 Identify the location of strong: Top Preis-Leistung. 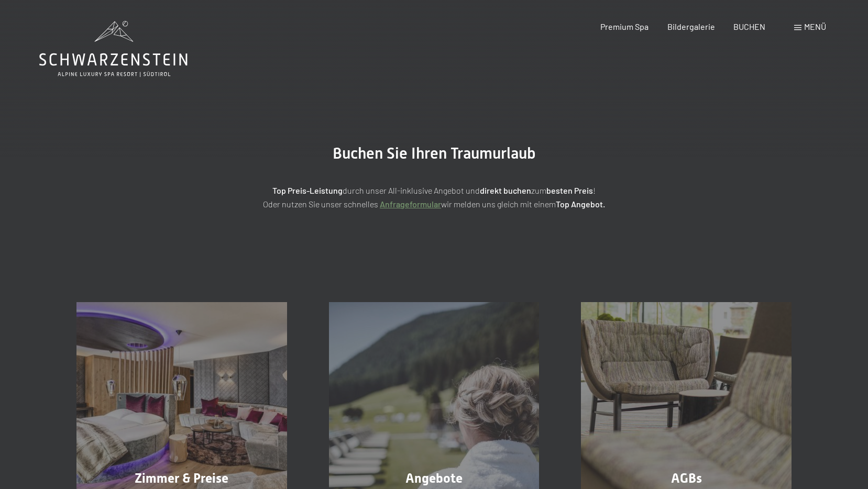
(307, 190).